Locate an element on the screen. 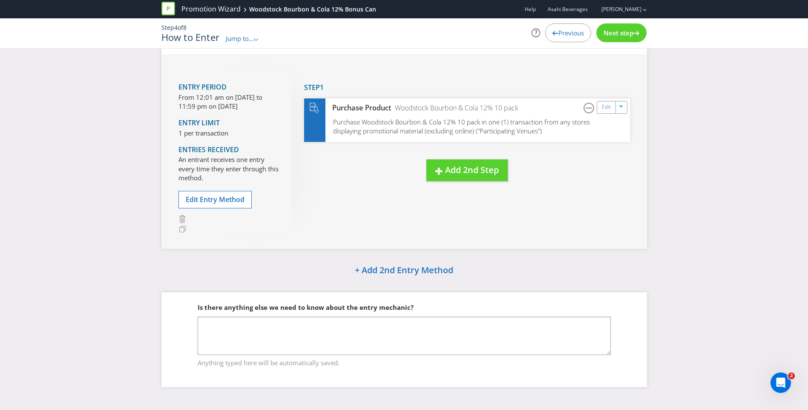 Image resolution: width=808 pixels, height=410 pixels. div: Purchase Product is located at coordinates (359, 108).